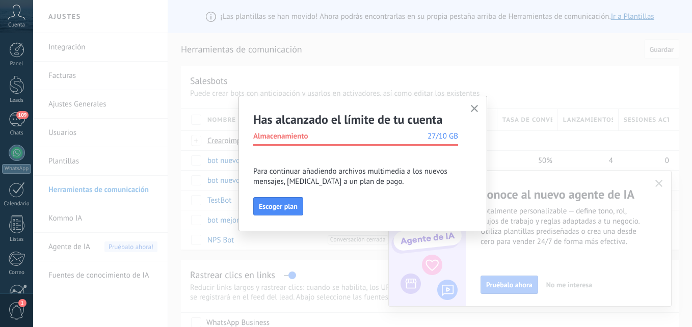 The width and height of the screenshot is (692, 327). What do you see at coordinates (16, 169) in the screenshot?
I see `div: WhatsApp` at bounding box center [16, 169].